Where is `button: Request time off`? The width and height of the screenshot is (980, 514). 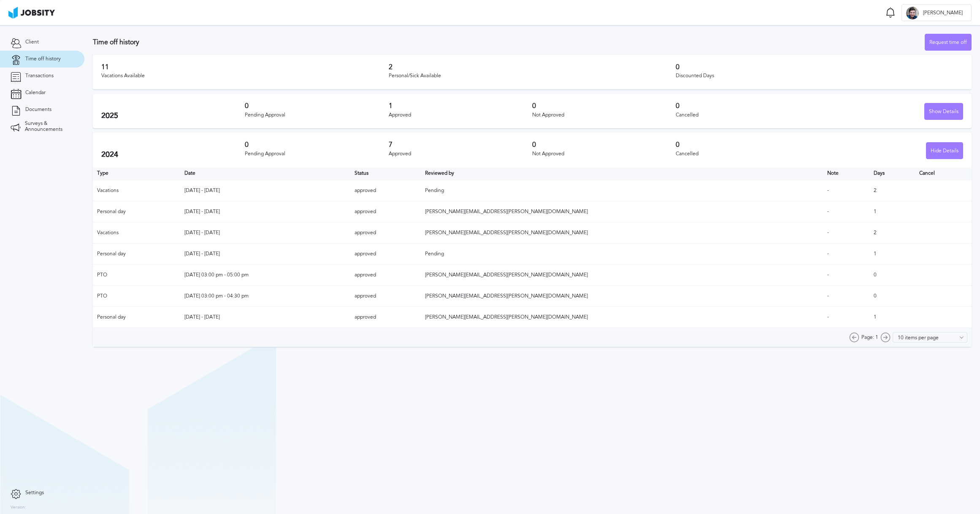
button: Request time off is located at coordinates (948, 42).